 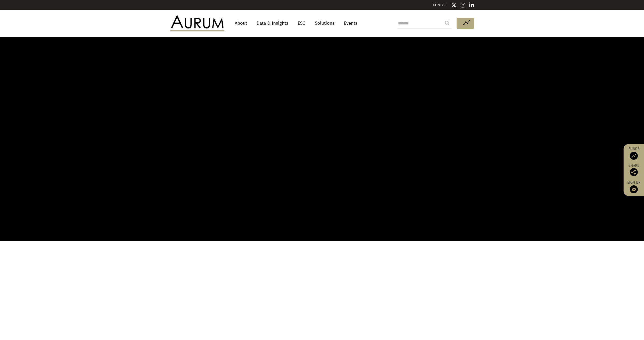 What do you see at coordinates (324, 23) in the screenshot?
I see `a: Solutions` at bounding box center [324, 23].